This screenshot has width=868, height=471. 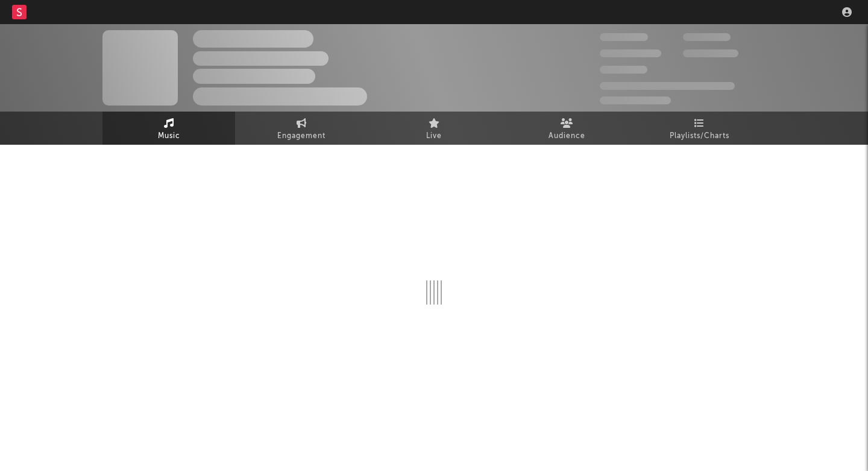 What do you see at coordinates (169, 128) in the screenshot?
I see `a: Music` at bounding box center [169, 128].